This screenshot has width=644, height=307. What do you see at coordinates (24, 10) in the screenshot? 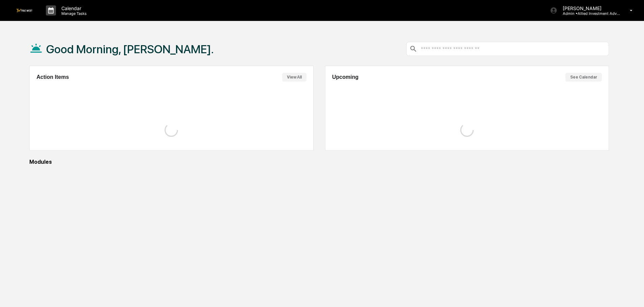
I see `img: logo` at bounding box center [24, 10].